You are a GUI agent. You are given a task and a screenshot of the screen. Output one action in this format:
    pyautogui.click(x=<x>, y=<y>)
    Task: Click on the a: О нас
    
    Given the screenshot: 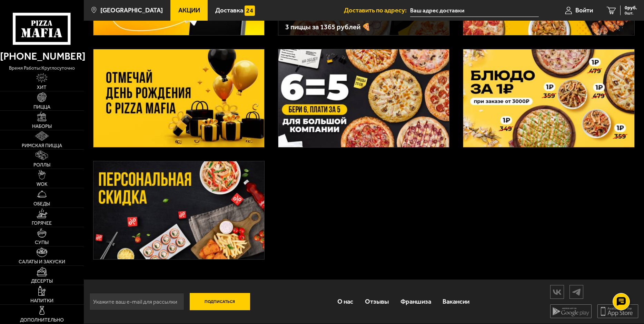 What is the action you would take?
    pyautogui.click(x=346, y=302)
    